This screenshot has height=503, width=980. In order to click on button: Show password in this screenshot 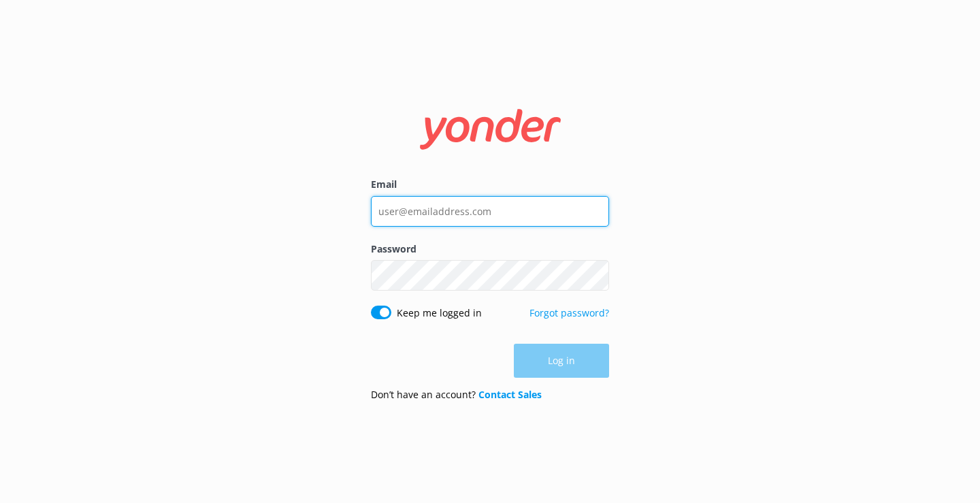, I will do `click(596, 276)`.